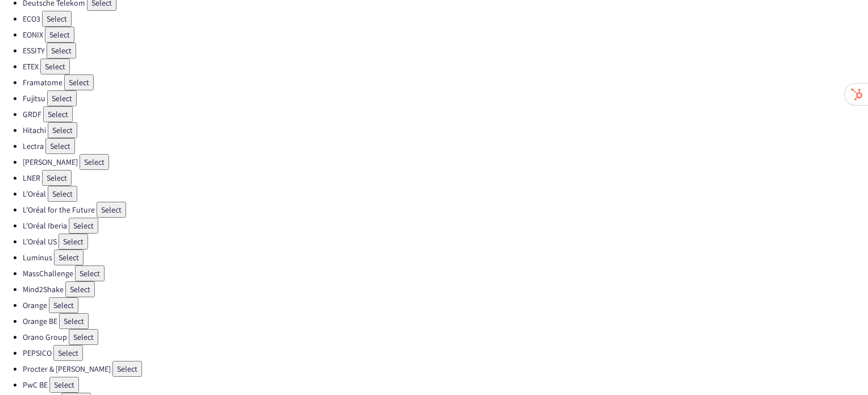  Describe the element at coordinates (445, 194) in the screenshot. I see `li: L'Oréal` at that location.